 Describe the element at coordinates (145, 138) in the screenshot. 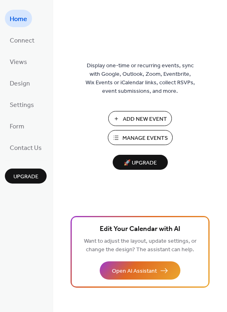

I see `span: Manage Events` at that location.